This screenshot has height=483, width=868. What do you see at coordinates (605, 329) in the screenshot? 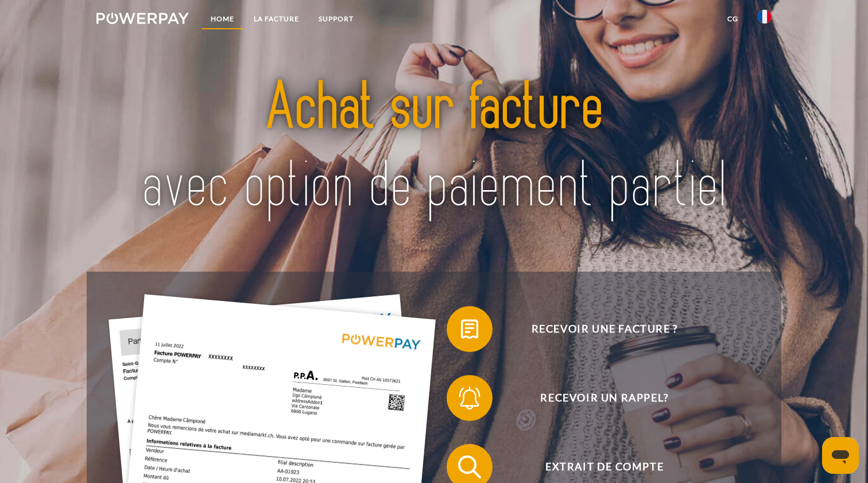
I see `span: Recevoir une facture ?` at bounding box center [605, 329].